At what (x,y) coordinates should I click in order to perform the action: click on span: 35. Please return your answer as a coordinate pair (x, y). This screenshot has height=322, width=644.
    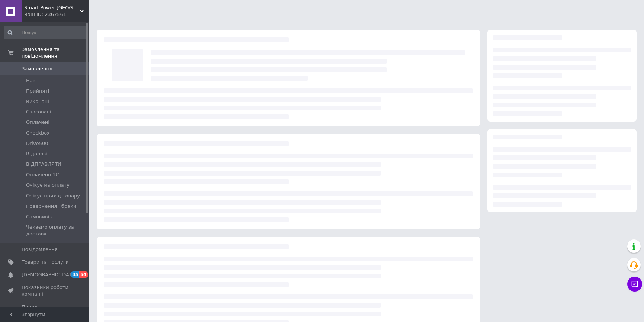
    Looking at the image, I should click on (75, 274).